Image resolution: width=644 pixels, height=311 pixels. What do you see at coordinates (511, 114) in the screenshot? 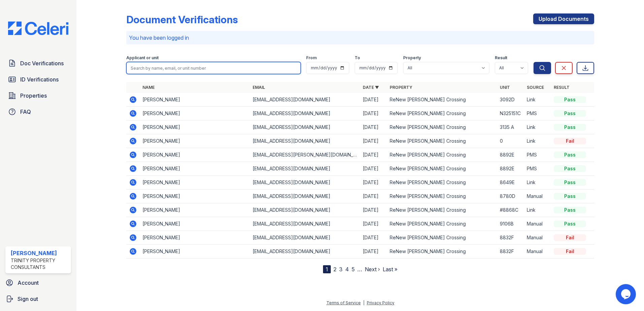
I see `td: N325151C` at bounding box center [511, 114].